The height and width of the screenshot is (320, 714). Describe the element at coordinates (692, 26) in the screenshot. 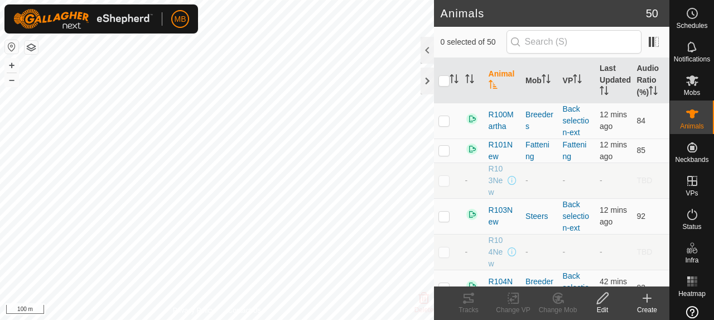

I see `span: Schedules` at that location.